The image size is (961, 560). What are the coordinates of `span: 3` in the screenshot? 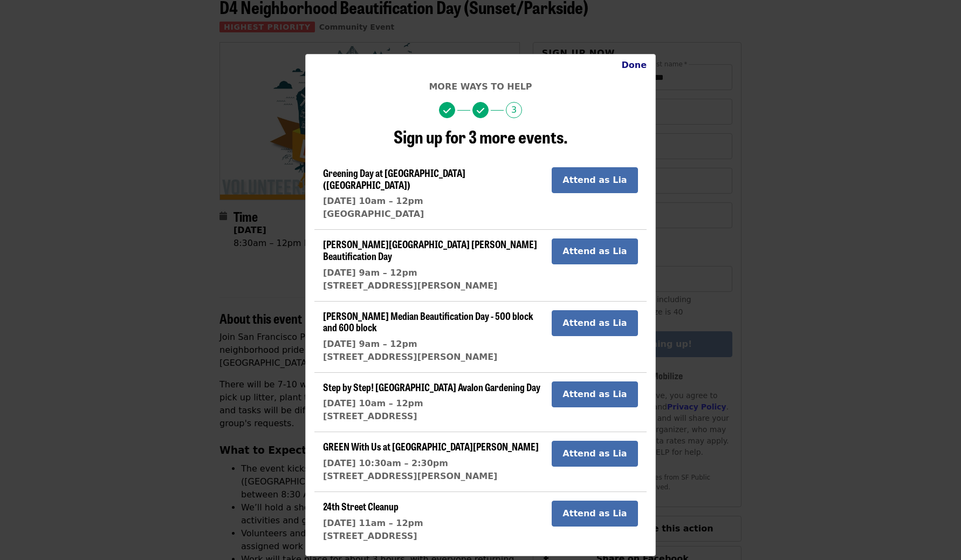 It's located at (514, 110).